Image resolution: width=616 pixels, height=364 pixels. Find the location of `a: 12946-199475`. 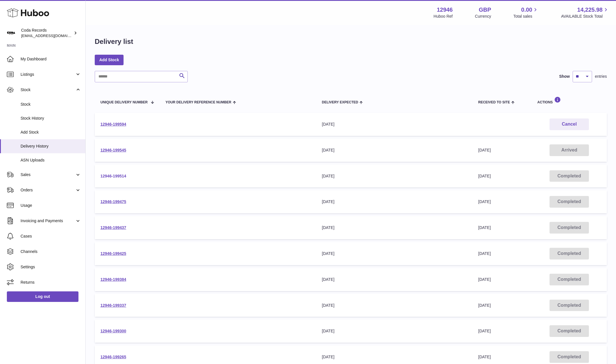

a: 12946-199475 is located at coordinates (114, 202).